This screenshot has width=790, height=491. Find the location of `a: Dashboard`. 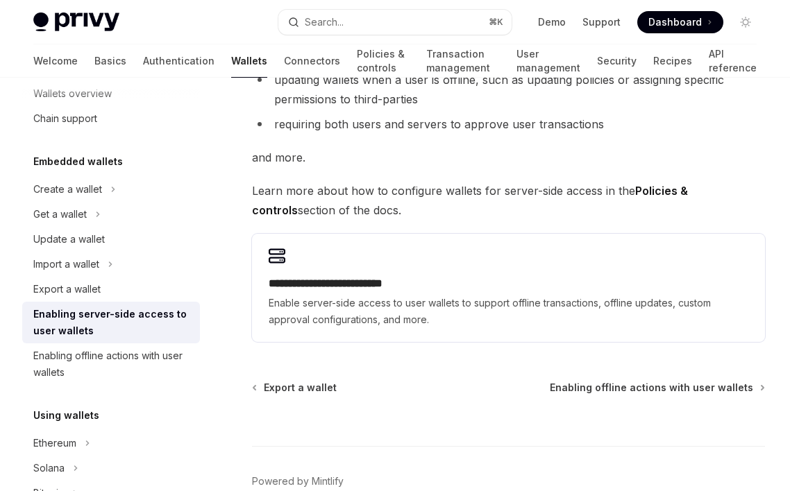

a: Dashboard is located at coordinates (680, 22).